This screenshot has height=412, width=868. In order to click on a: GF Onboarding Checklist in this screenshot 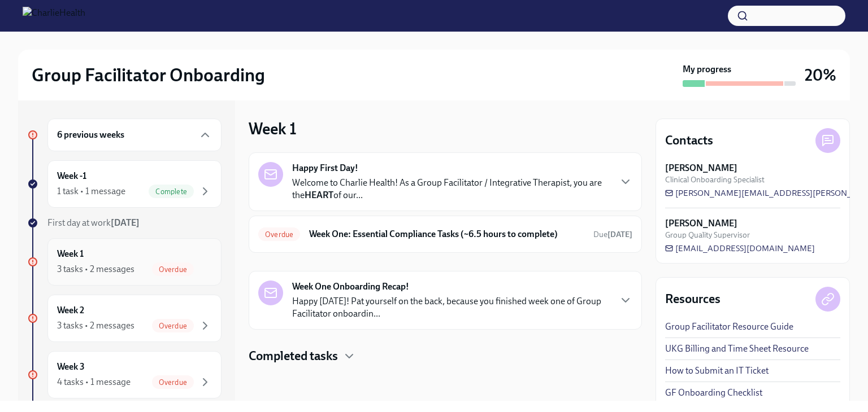, I will do `click(713, 393)`.